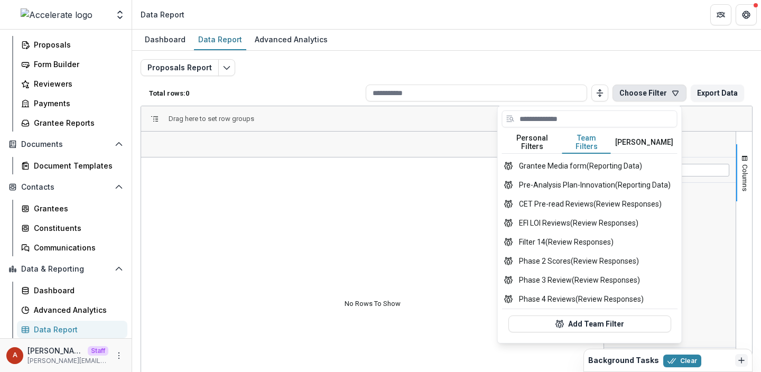  Describe the element at coordinates (76, 247) in the screenshot. I see `div: Communications` at that location.